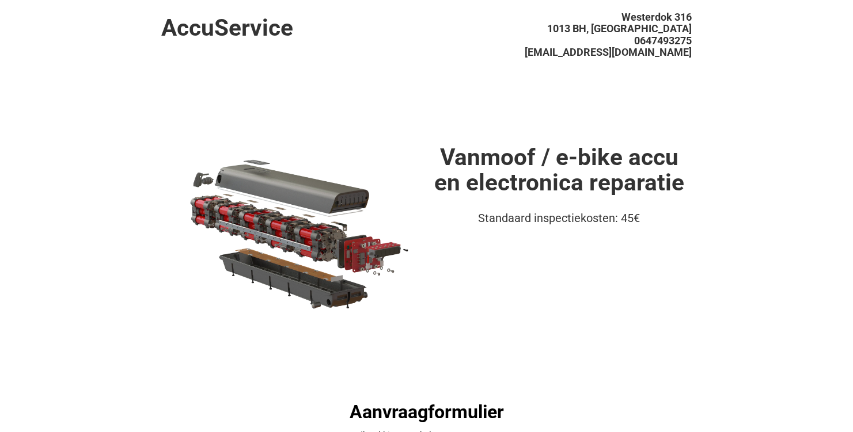 The height and width of the screenshot is (432, 853). Describe the element at coordinates (663, 40) in the screenshot. I see `span: 0647493275` at that location.